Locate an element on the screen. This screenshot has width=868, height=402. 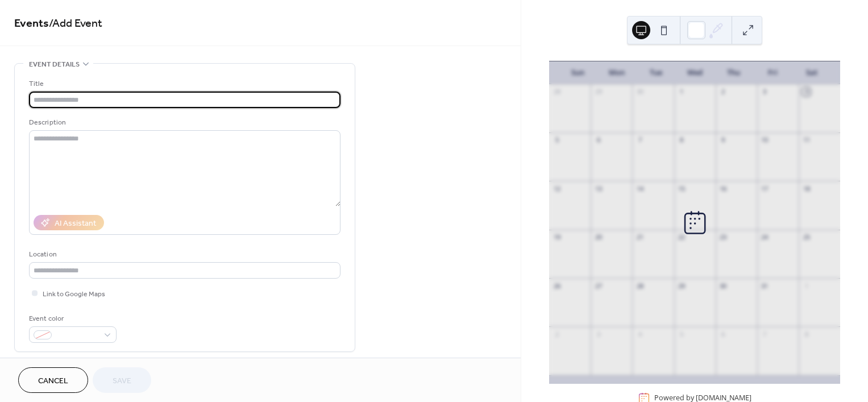
div: Mon is located at coordinates (617, 73).